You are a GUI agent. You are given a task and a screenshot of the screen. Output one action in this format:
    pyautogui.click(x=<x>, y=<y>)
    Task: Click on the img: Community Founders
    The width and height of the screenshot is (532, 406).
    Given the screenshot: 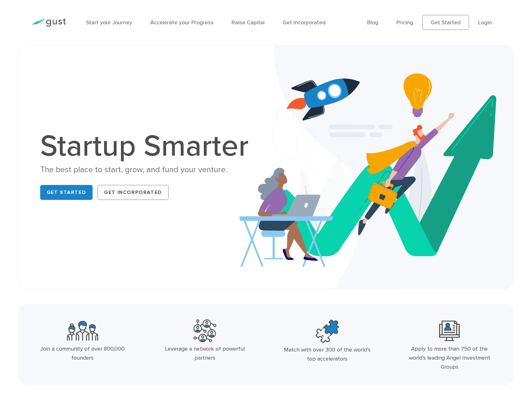 What is the action you would take?
    pyautogui.click(x=83, y=331)
    